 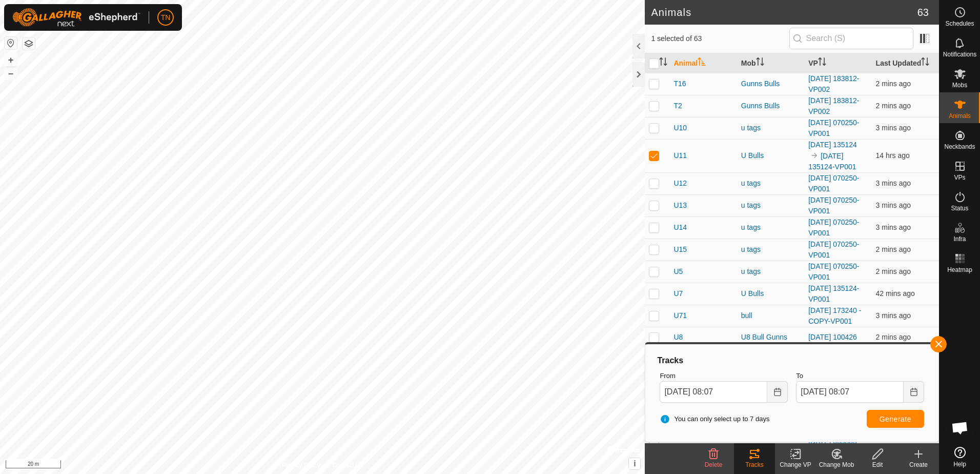 I want to click on div: Edit, so click(x=877, y=465).